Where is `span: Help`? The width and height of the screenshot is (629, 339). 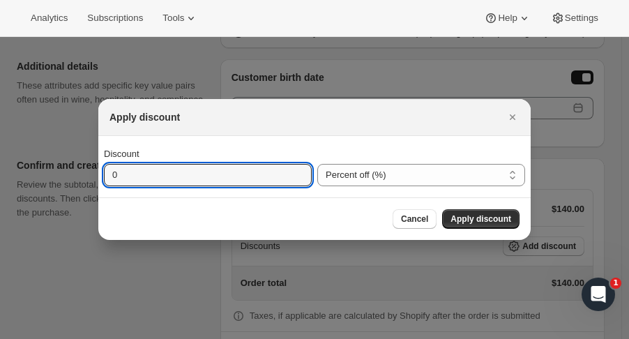 span: Help is located at coordinates (507, 18).